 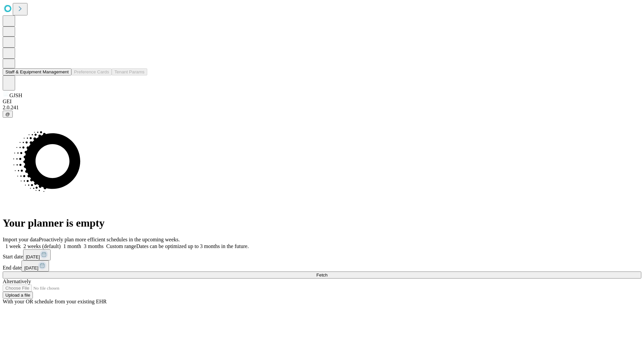 What do you see at coordinates (92, 72) in the screenshot?
I see `button: Preference Cards` at bounding box center [92, 72].